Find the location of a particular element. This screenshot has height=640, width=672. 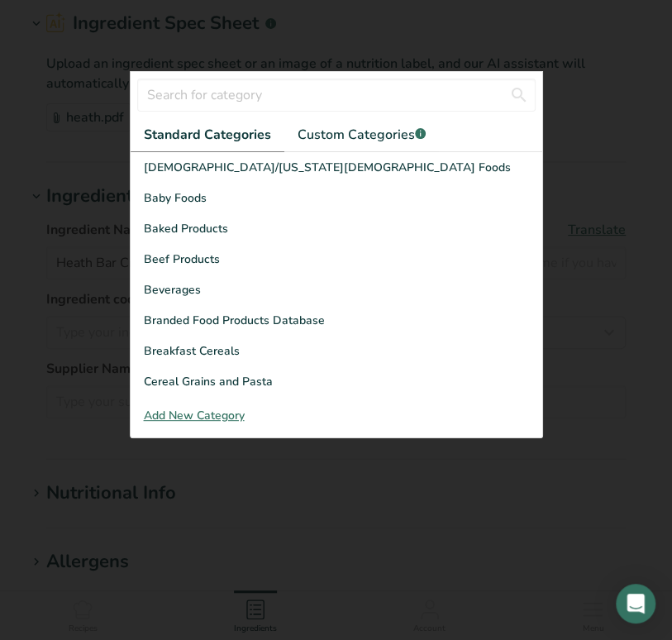

div: Add New Category is located at coordinates (336, 415).